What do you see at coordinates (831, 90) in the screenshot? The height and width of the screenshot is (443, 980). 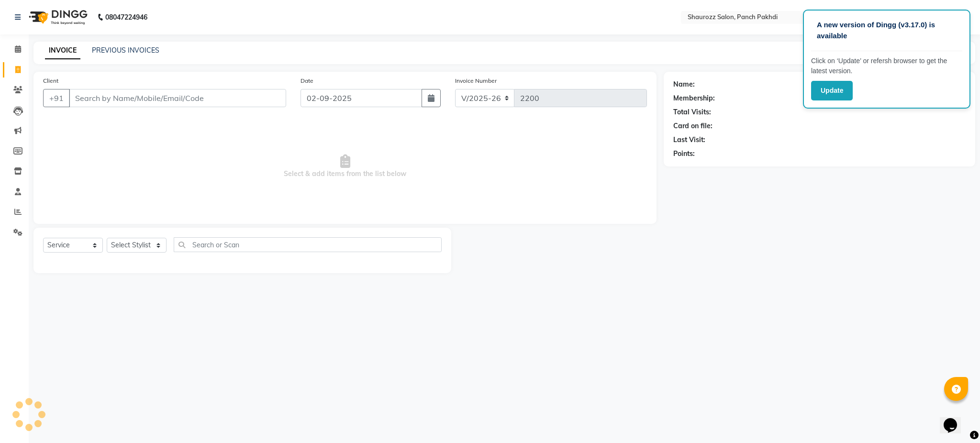 I see `button: Update` at bounding box center [831, 90].